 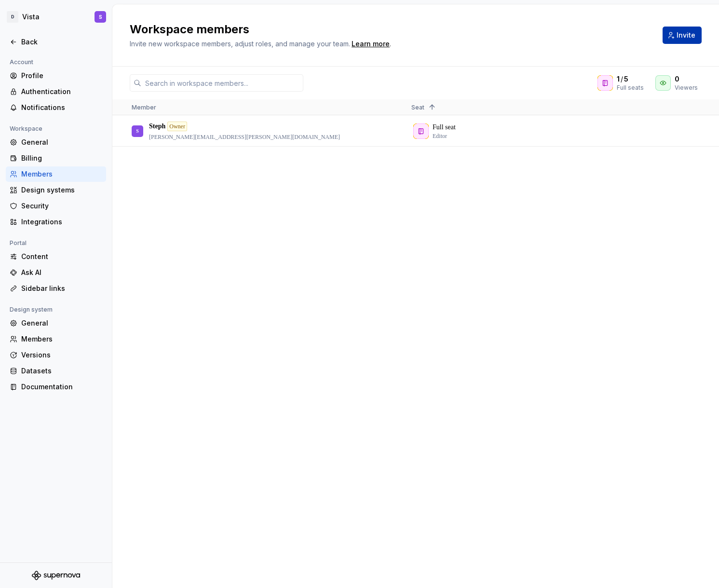 What do you see at coordinates (62, 222) in the screenshot?
I see `div: Integrations` at bounding box center [62, 222].